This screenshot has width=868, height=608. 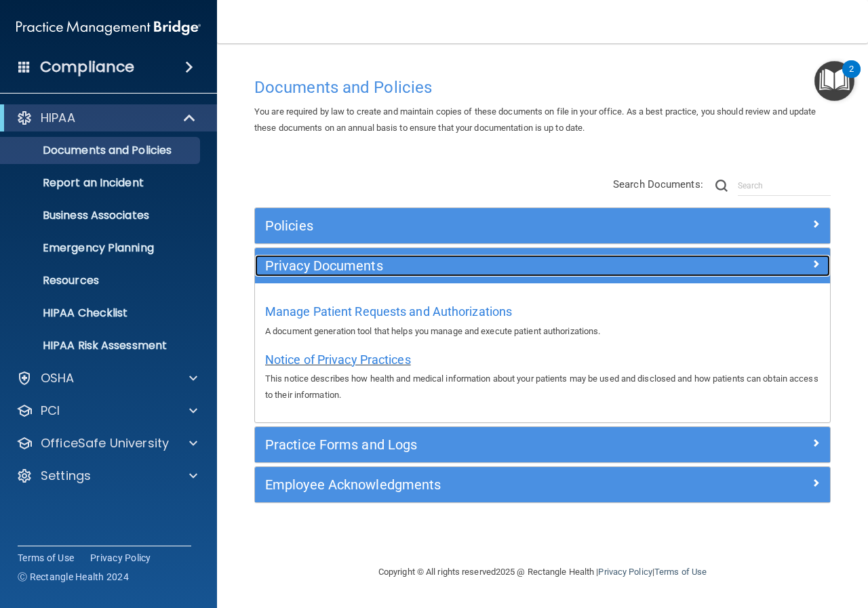 What do you see at coordinates (470, 445) in the screenshot?
I see `h5: Practice Forms and Logs` at bounding box center [470, 445].